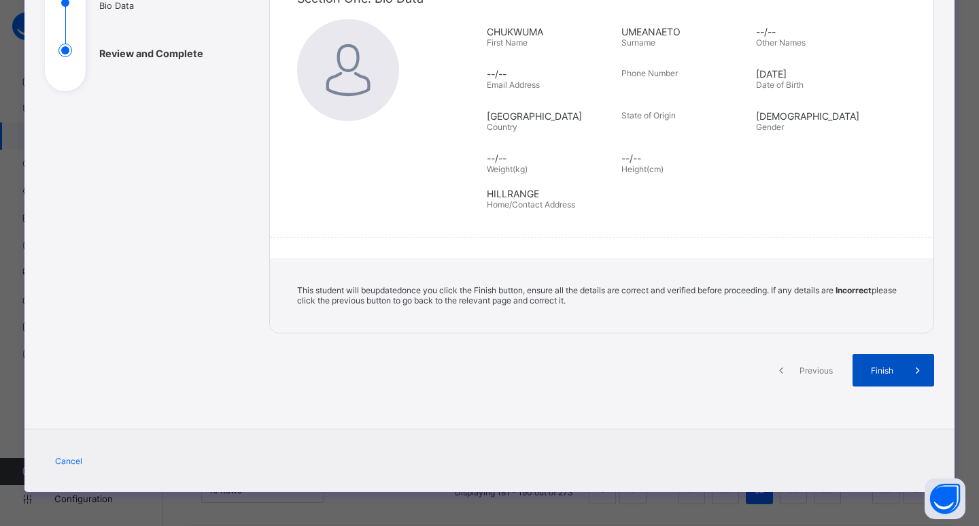 This screenshot has width=979, height=526. What do you see at coordinates (853, 290) in the screenshot?
I see `b: Incorrect` at bounding box center [853, 290].